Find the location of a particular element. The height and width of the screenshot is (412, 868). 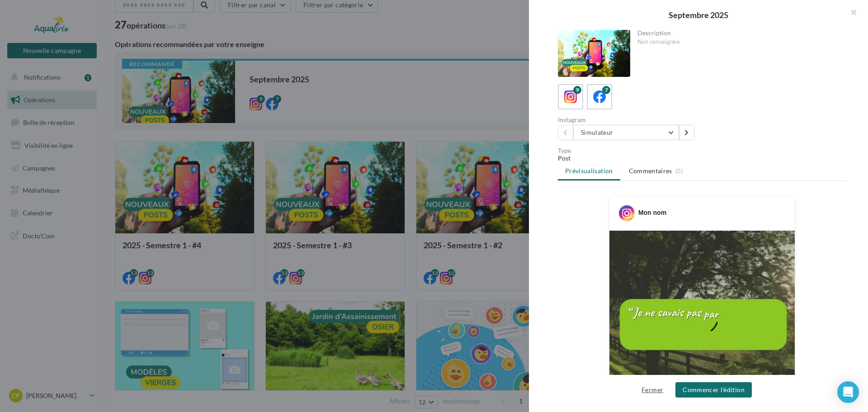

div: Post is located at coordinates (702, 158).